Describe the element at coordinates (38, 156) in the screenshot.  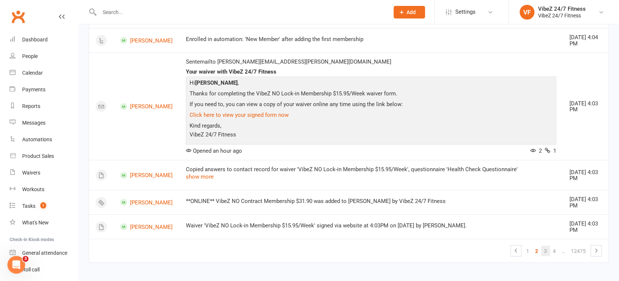
I see `div: Product Sales` at that location.